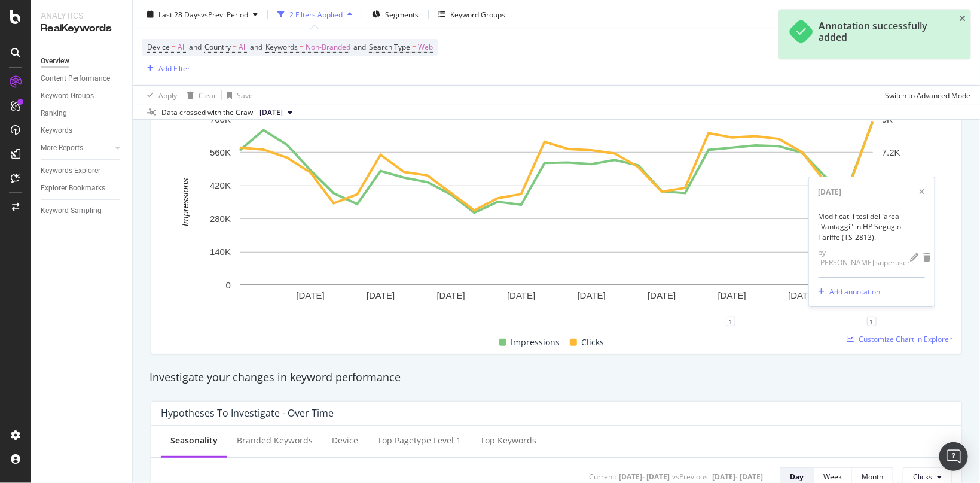  Describe the element at coordinates (82, 131) in the screenshot. I see `a: Keywords` at that location.